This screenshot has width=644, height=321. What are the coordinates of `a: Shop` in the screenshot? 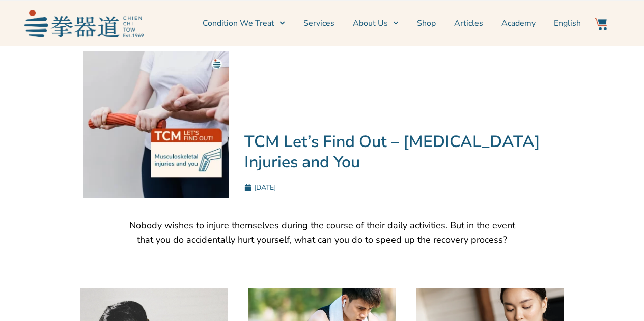 It's located at (426, 23).